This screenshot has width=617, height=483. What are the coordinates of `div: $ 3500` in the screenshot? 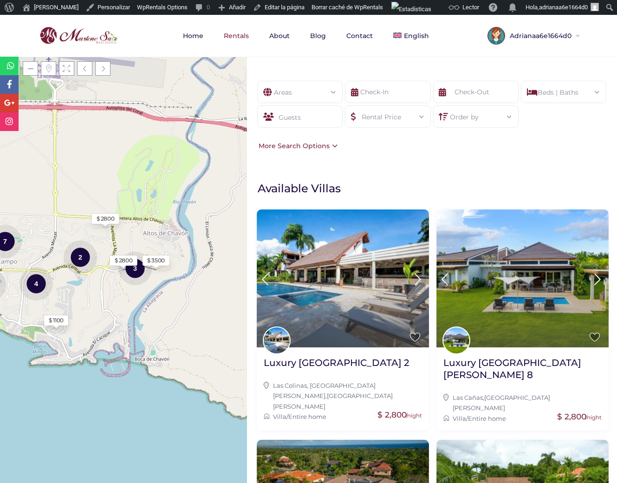 It's located at (156, 260).